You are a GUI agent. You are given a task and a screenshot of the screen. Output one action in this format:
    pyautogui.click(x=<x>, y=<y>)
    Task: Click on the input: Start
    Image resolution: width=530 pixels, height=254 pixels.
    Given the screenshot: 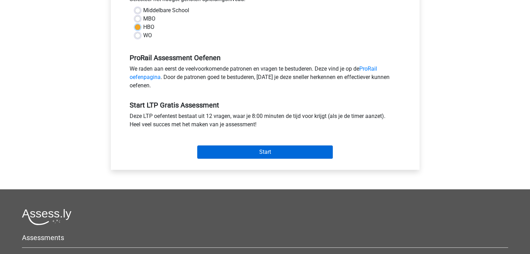 What is the action you would take?
    pyautogui.click(x=265, y=152)
    